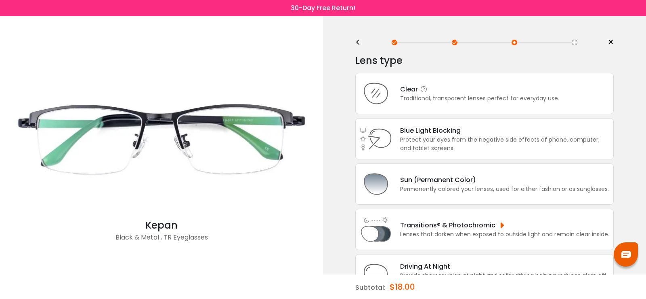 This screenshot has height=299, width=646. I want to click on div: Kepan, so click(162, 225).